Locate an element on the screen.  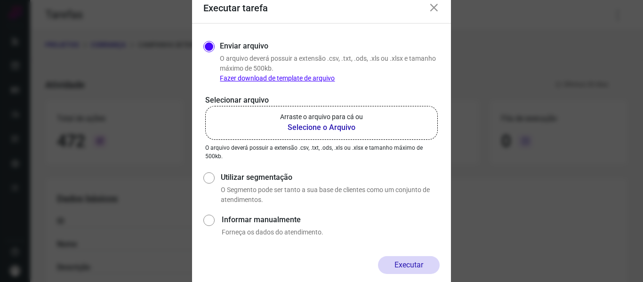
p: Forneça os dados do atendimento. is located at coordinates (331, 232).